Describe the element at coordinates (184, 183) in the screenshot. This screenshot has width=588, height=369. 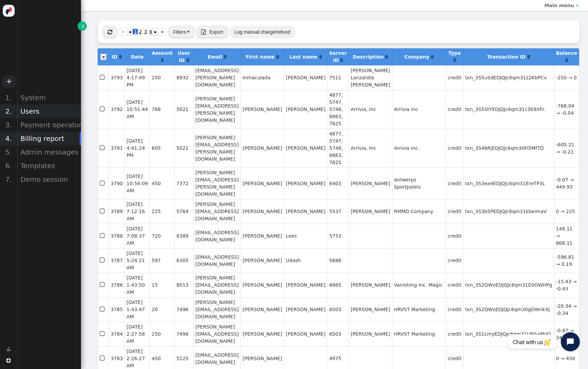
I see `td: 7372` at that location.